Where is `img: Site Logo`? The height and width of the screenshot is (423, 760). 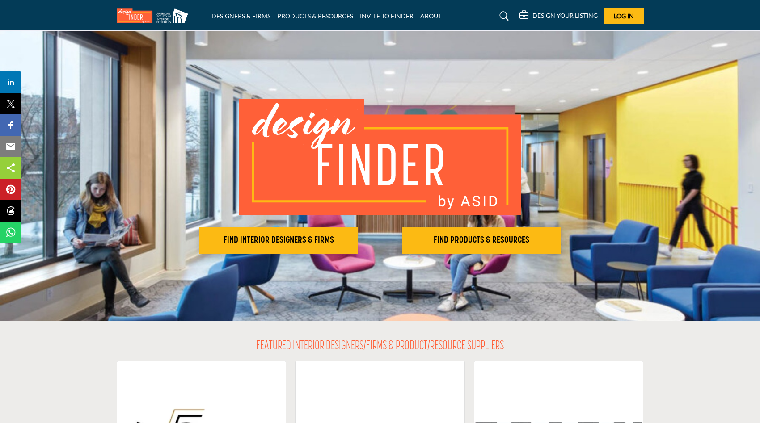
img: Site Logo is located at coordinates (155, 16).